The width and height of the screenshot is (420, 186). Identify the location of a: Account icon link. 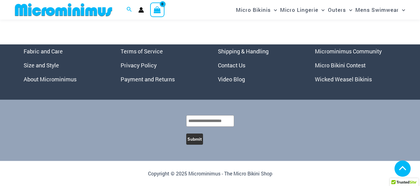
(141, 10).